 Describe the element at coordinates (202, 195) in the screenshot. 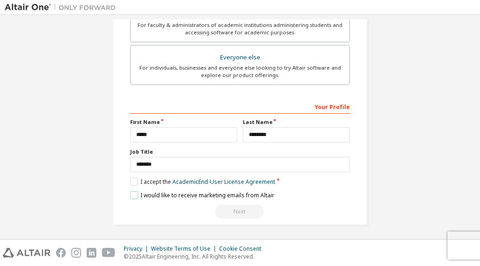

I see `label: I would like to receive marketing emails from Altair` at that location.